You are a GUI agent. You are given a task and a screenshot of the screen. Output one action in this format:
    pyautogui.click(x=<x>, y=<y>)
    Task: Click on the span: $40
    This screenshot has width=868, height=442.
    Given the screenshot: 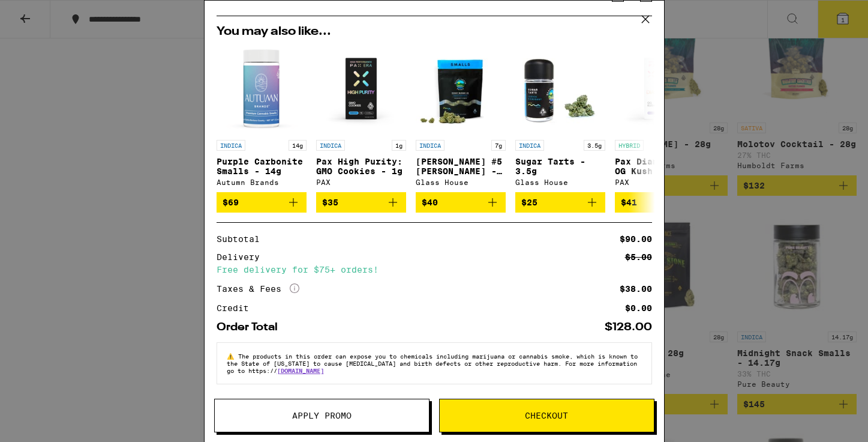 What is the action you would take?
    pyautogui.click(x=429, y=202)
    